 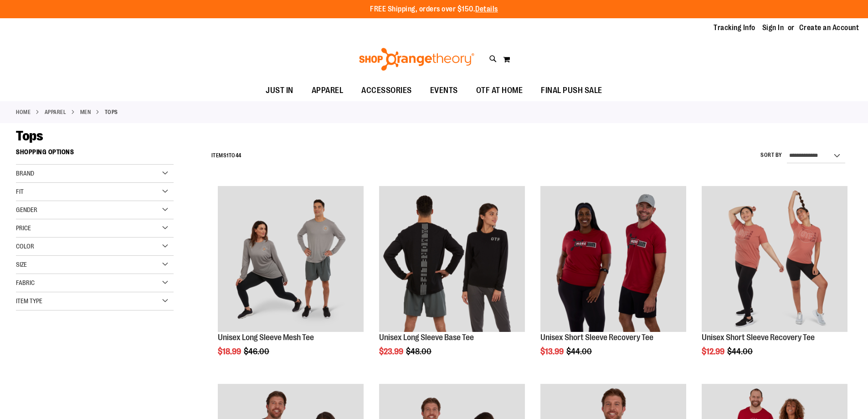 I want to click on a: JUST IN, so click(x=280, y=91).